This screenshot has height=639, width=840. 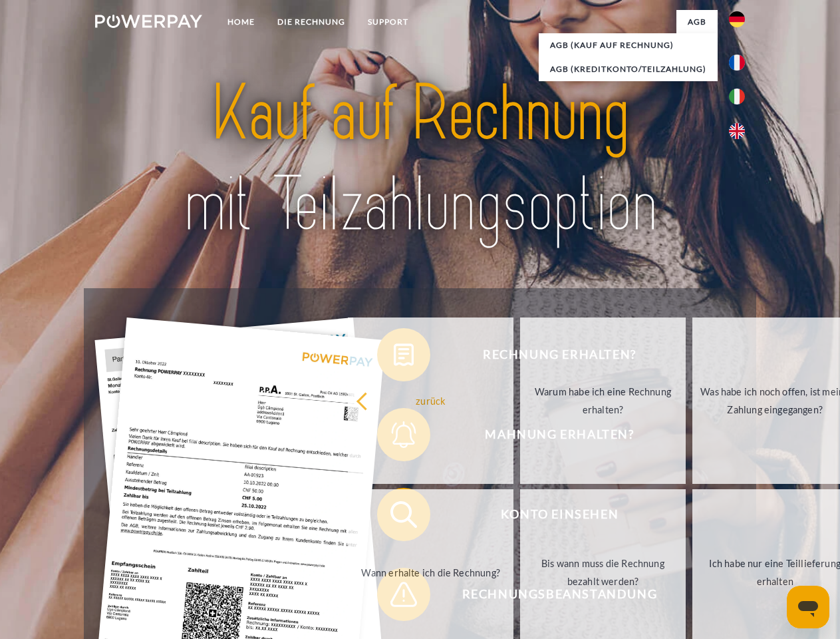 I want to click on img: title-powerpay_de.svg, so click(x=420, y=159).